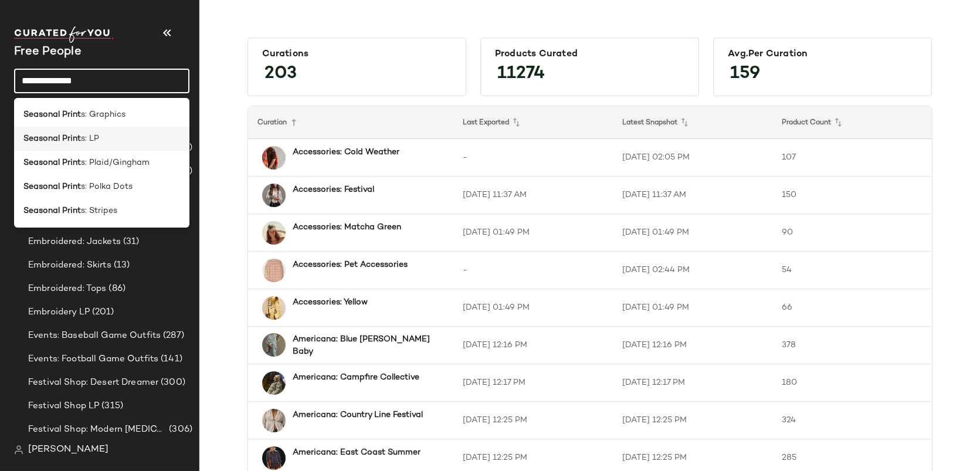 The width and height of the screenshot is (980, 471). Describe the element at coordinates (48, 52) in the screenshot. I see `span: Current Company Name` at that location.